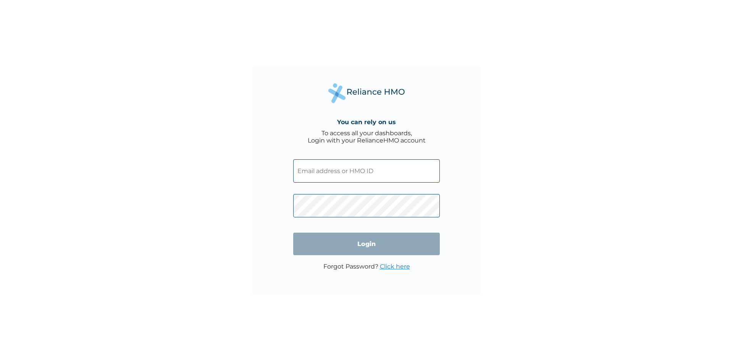 The width and height of the screenshot is (733, 361). I want to click on h4: You can rely on us, so click(366, 122).